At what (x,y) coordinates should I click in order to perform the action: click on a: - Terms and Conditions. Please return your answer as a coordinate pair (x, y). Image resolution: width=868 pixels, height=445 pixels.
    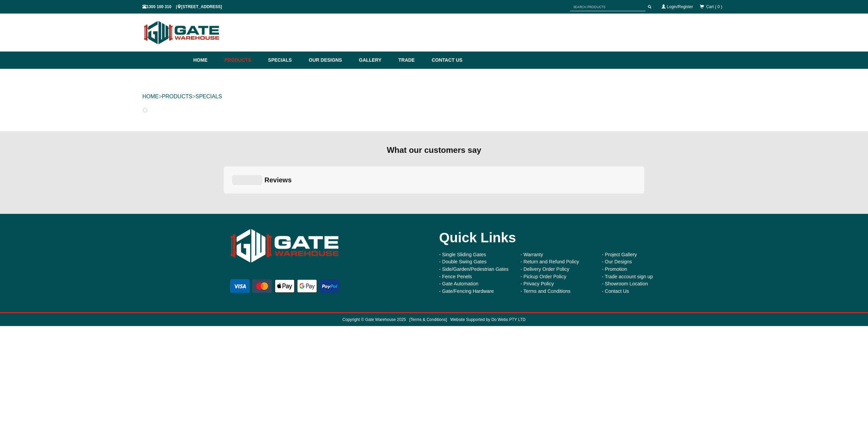
    Looking at the image, I should click on (545, 291).